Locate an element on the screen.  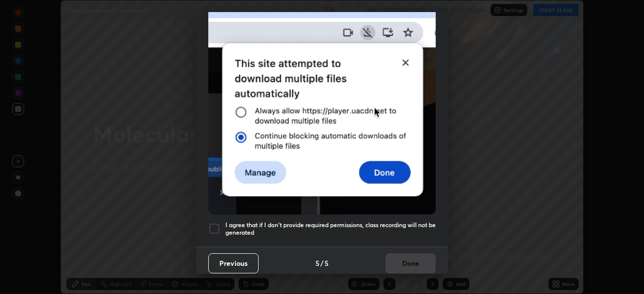
h5: I agree that if I don't provide required permissions, class recording will not be generated is located at coordinates (330, 228).